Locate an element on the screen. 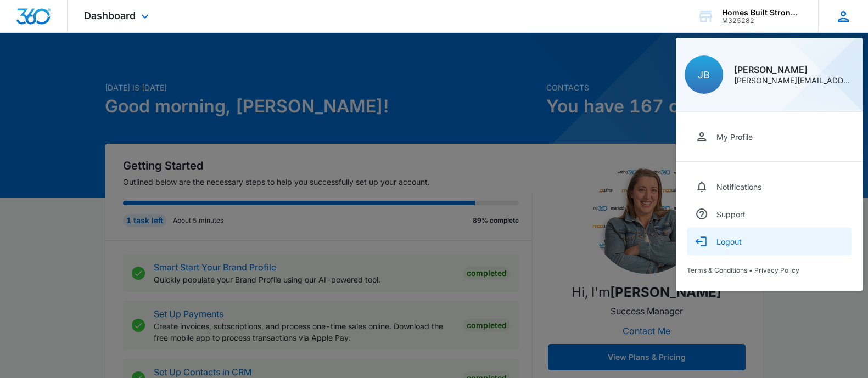 This screenshot has height=378, width=868. a: Support is located at coordinates (769, 214).